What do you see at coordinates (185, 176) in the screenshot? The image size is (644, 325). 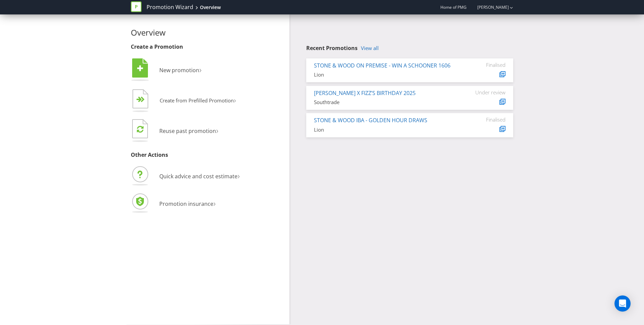 I see `a: Quick advice and cost estimate›` at bounding box center [185, 176].